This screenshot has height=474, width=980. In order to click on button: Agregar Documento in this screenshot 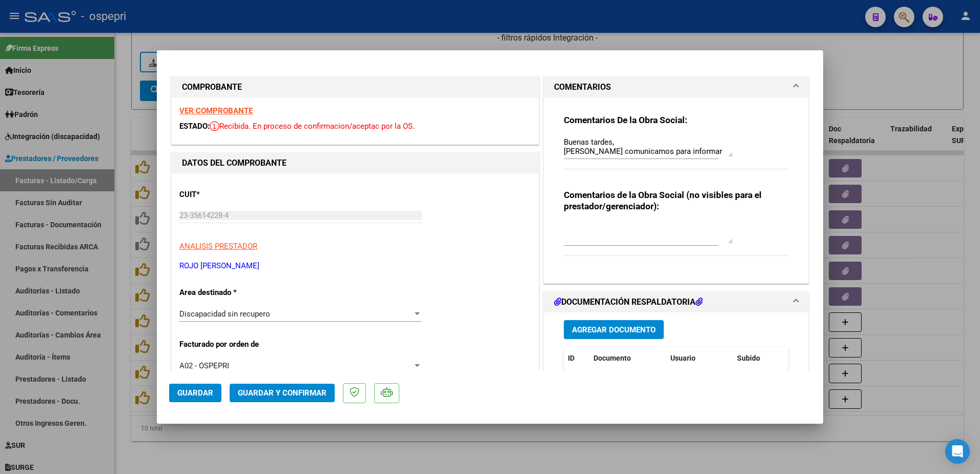, I will do `click(613, 330)`.